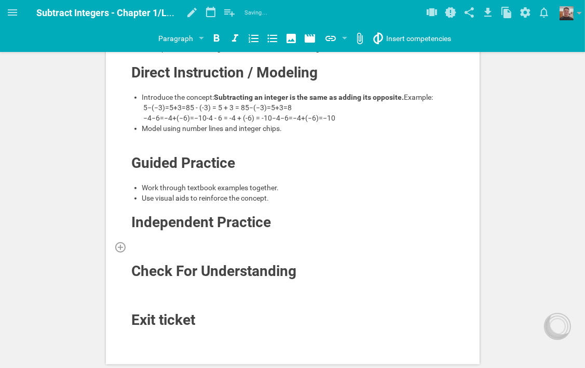  Describe the element at coordinates (212, 128) in the screenshot. I see `span: Model using number lines and integer chips.` at that location.